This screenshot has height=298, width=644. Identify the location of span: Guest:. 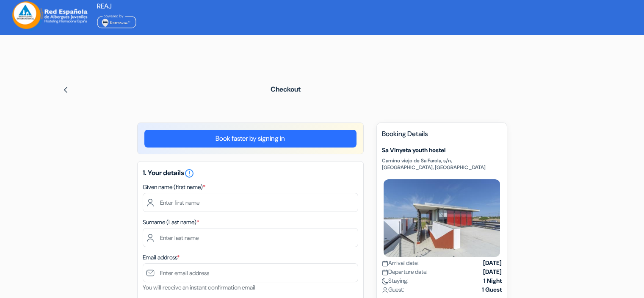
(393, 290).